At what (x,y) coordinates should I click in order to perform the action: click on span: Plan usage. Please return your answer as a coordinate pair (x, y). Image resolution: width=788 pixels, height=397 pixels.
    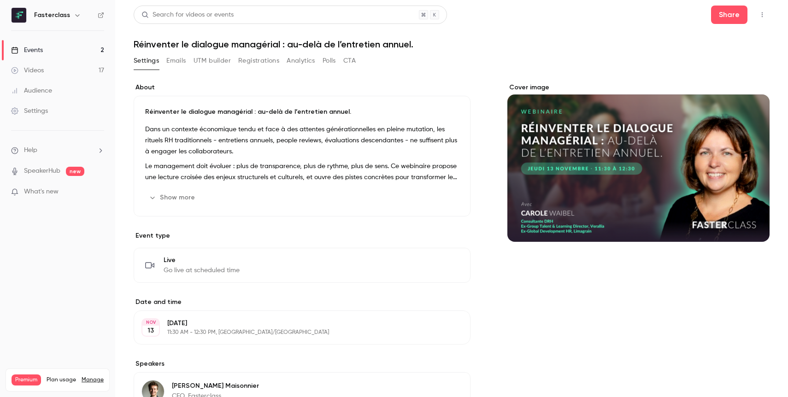
    Looking at the image, I should click on (61, 380).